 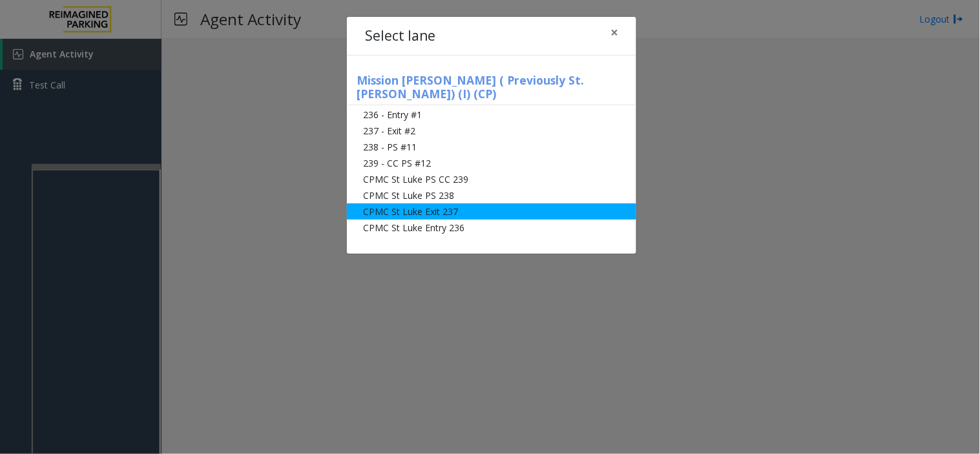 What do you see at coordinates (492, 114) in the screenshot?
I see `li: 236 - Entry #1` at bounding box center [492, 114].